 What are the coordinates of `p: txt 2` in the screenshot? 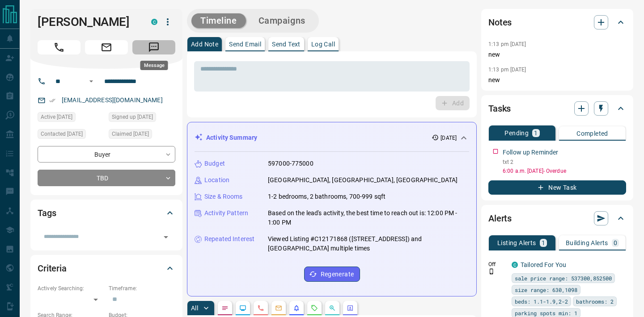 It's located at (564, 162).